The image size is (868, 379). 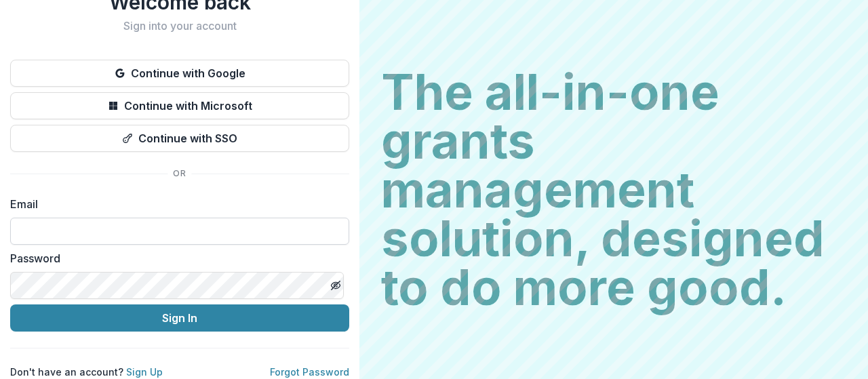 What do you see at coordinates (180, 26) in the screenshot?
I see `h2: Sign into your account` at bounding box center [180, 26].